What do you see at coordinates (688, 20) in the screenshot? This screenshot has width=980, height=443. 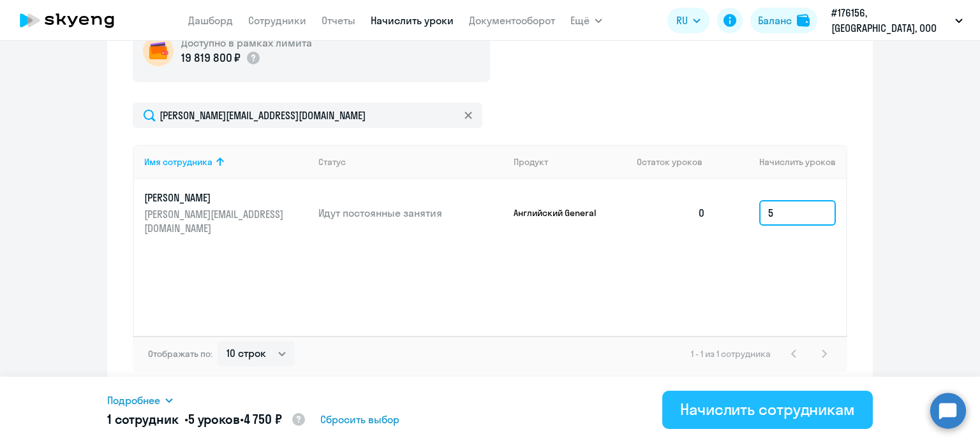 I see `button: RU` at bounding box center [688, 20].